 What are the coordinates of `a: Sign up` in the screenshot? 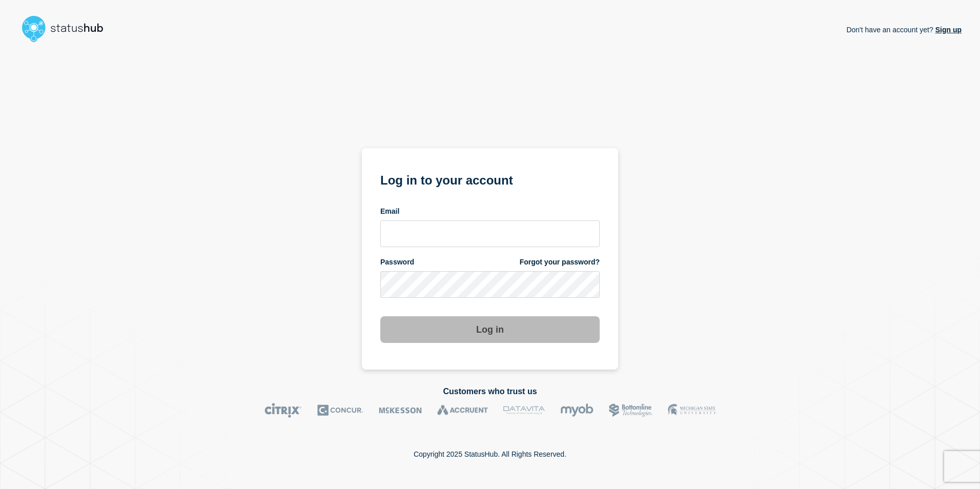 It's located at (948, 30).